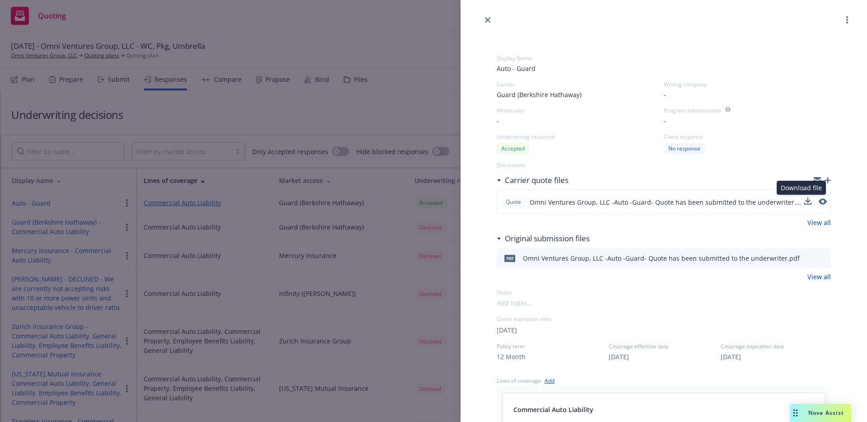  What do you see at coordinates (513, 202) in the screenshot?
I see `span: Quote` at bounding box center [513, 202].